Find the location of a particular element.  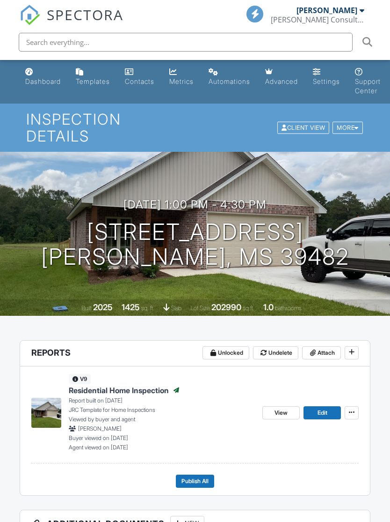

a: Templates is located at coordinates (93, 77).